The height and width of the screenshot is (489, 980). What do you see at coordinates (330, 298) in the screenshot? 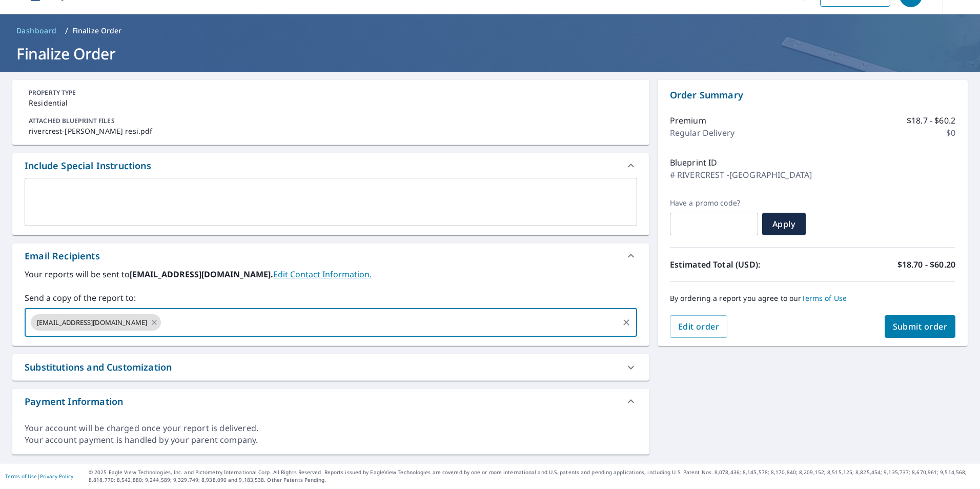
I see `label: Send a copy of the report to:` at bounding box center [330, 298].